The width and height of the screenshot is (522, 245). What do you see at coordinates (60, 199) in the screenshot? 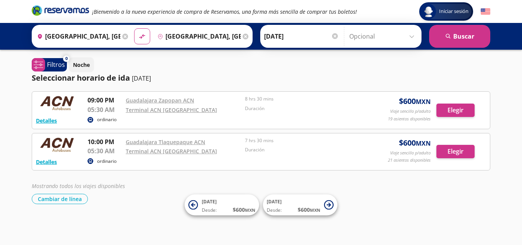
I see `button: Cambiar de línea` at bounding box center [60, 199].